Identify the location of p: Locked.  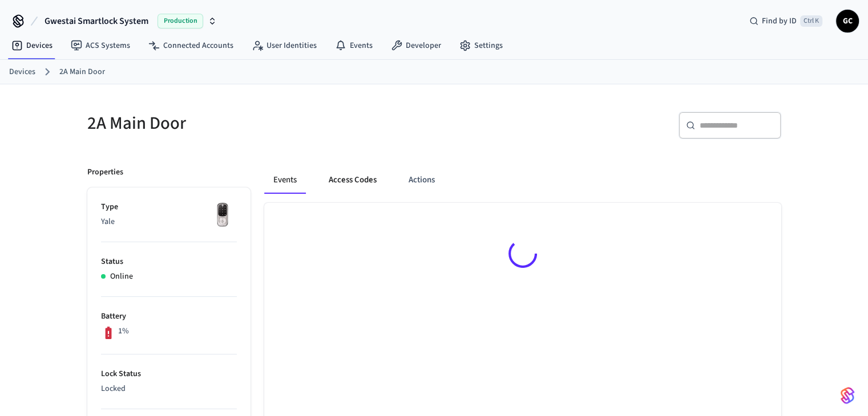
(169, 389).